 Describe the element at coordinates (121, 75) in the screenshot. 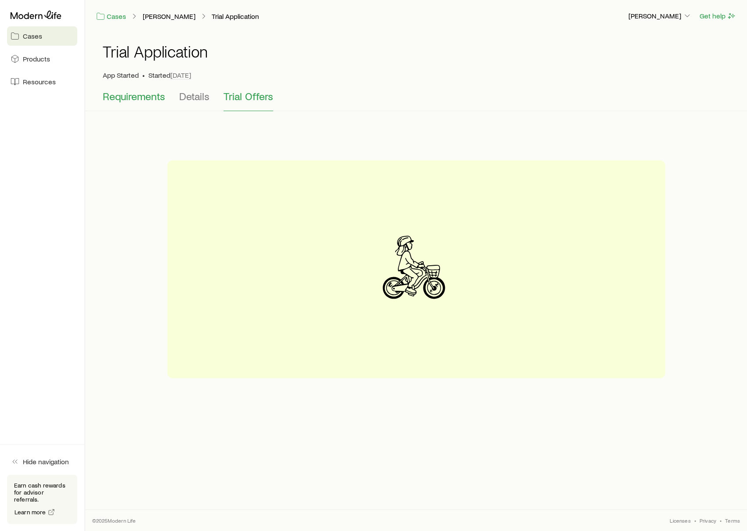

I see `span: App Started` at that location.